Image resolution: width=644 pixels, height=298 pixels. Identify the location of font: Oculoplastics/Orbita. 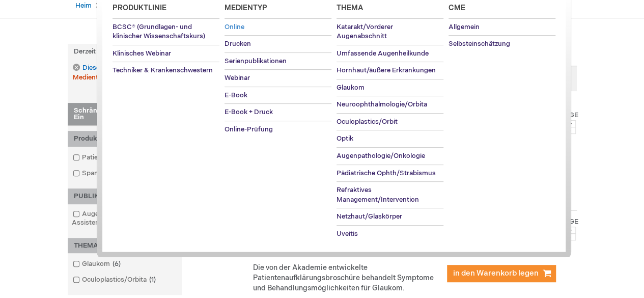
(114, 280).